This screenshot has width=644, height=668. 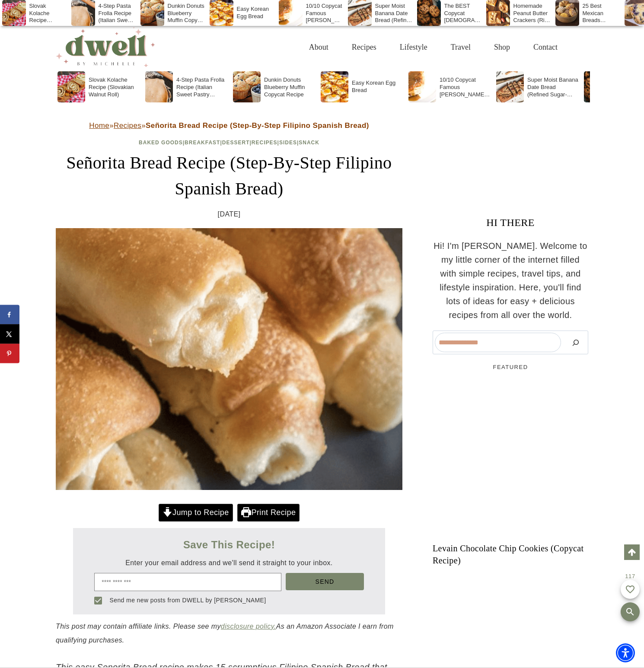 What do you see at coordinates (510, 458) in the screenshot?
I see `a: Read More Levain Chocolate Chip Cookies (Copycat Recipe)` at bounding box center [510, 458].